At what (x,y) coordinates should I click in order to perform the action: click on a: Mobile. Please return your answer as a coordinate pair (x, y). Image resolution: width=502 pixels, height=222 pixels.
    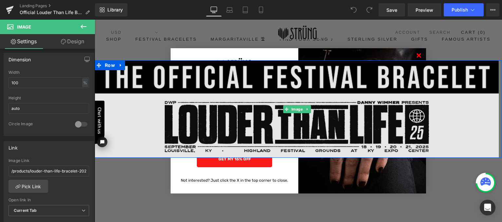
    Looking at the image, I should click on (261, 10).